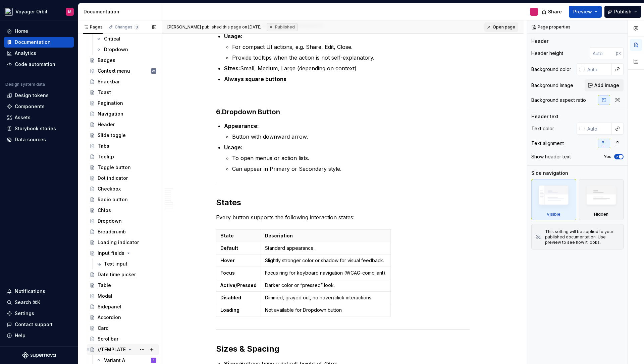 The height and width of the screenshot is (364, 644). Describe the element at coordinates (126, 50) in the screenshot. I see `a: Dropdown` at that location.